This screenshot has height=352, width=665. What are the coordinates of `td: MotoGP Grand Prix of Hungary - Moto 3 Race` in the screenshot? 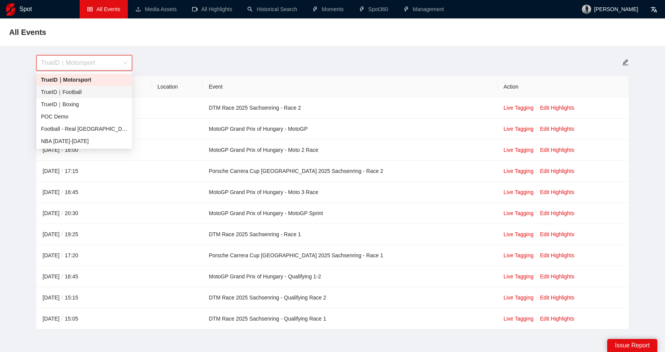 It's located at (350, 192).